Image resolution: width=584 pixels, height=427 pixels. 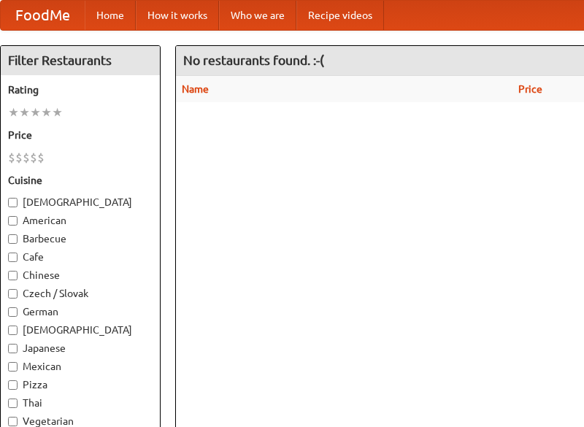 What do you see at coordinates (80, 239) in the screenshot?
I see `label: Barbecue` at bounding box center [80, 239].